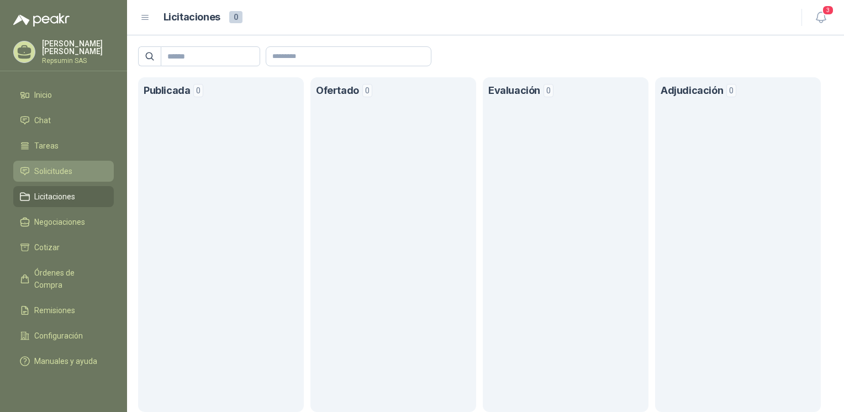 The height and width of the screenshot is (412, 844). Describe the element at coordinates (64, 171) in the screenshot. I see `a: Solicitudes` at that location.